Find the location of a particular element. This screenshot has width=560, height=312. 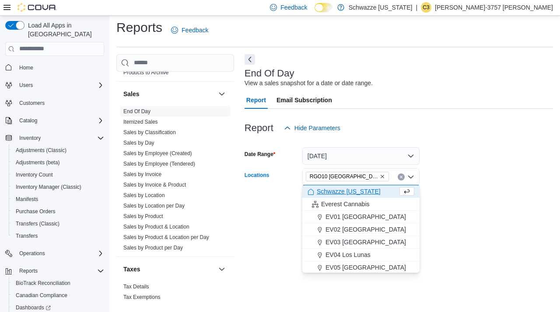

a: Customers is located at coordinates (32, 103).